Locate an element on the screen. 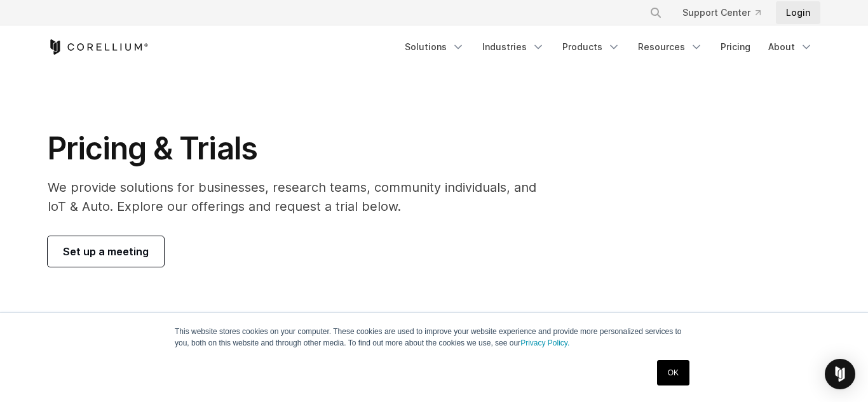  h1: Pricing & Trials is located at coordinates (300, 149).